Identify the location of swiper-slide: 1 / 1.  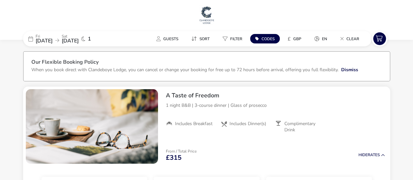
(92, 126).